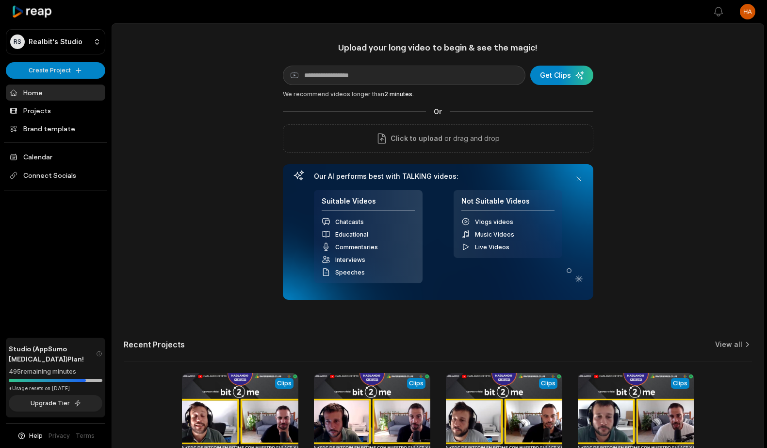  Describe the element at coordinates (508, 203) in the screenshot. I see `h4: Not Suitable Videos` at that location.